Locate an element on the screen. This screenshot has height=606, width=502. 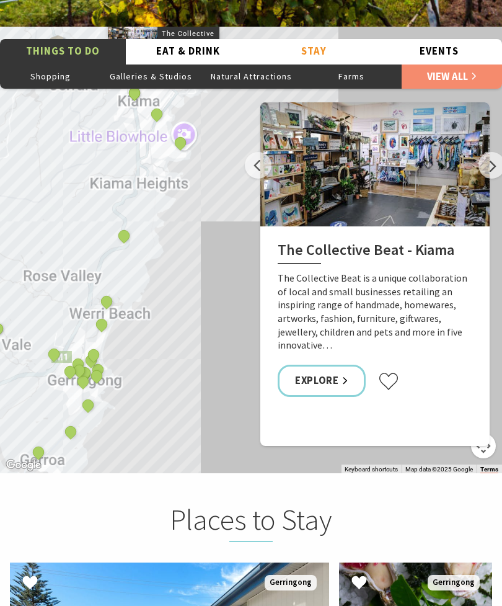
p: The Collective Beat - Kiama is located at coordinates (189, 38).